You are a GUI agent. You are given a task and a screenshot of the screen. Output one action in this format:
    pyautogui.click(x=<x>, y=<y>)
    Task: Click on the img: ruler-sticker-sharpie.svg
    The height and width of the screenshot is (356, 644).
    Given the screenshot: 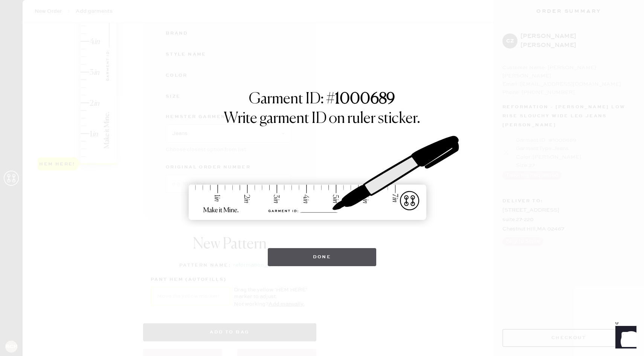 What is the action you would take?
    pyautogui.click(x=322, y=178)
    